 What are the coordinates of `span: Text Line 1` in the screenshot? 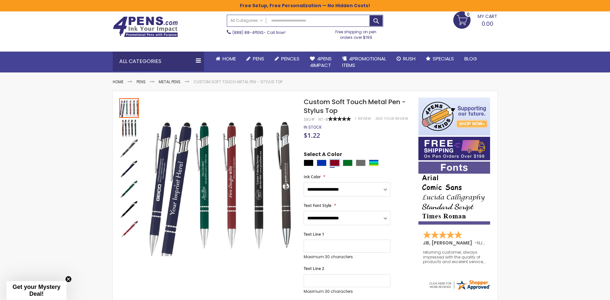 It's located at (314, 234).